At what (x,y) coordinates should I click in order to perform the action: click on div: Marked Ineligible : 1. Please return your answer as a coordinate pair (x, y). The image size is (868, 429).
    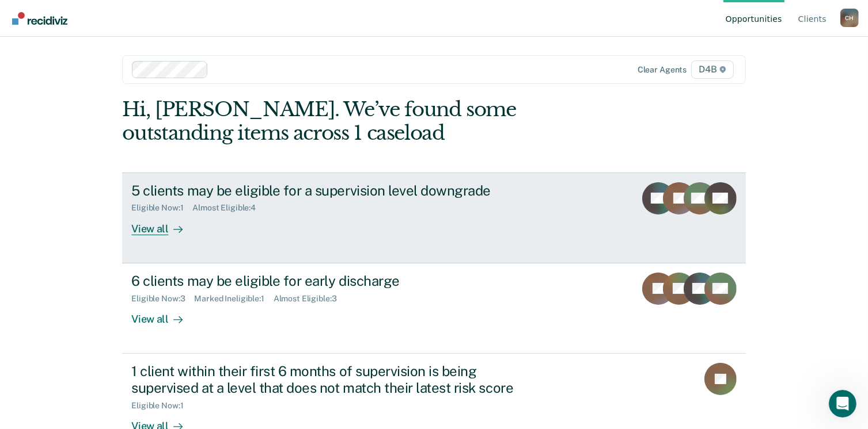
    Looking at the image, I should click on (233, 298).